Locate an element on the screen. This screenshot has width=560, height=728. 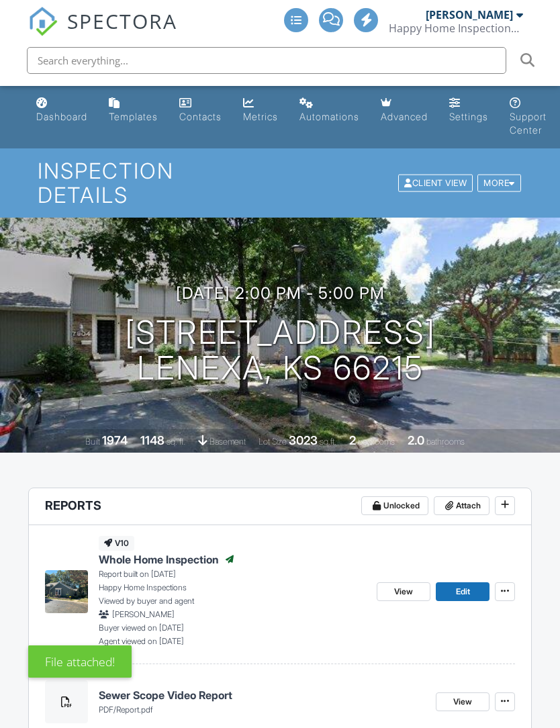
div: 2.0 is located at coordinates (416, 440).